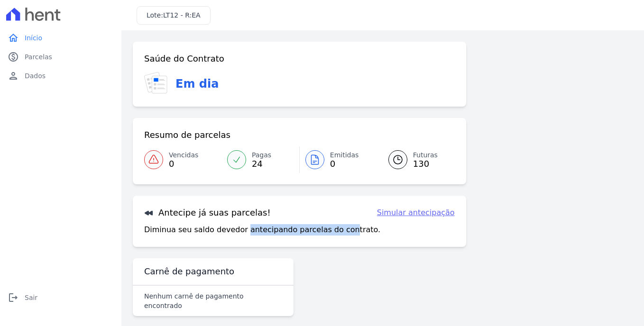 The image size is (644, 326). Describe the element at coordinates (207, 213) in the screenshot. I see `h3: Antecipe já suas parcelas!` at that location.